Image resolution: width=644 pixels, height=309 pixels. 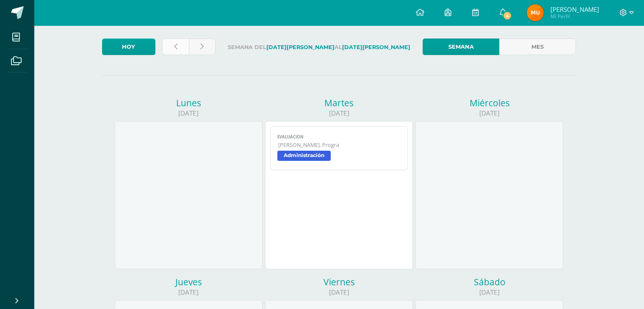 I want to click on div: Jueves, so click(x=188, y=282).